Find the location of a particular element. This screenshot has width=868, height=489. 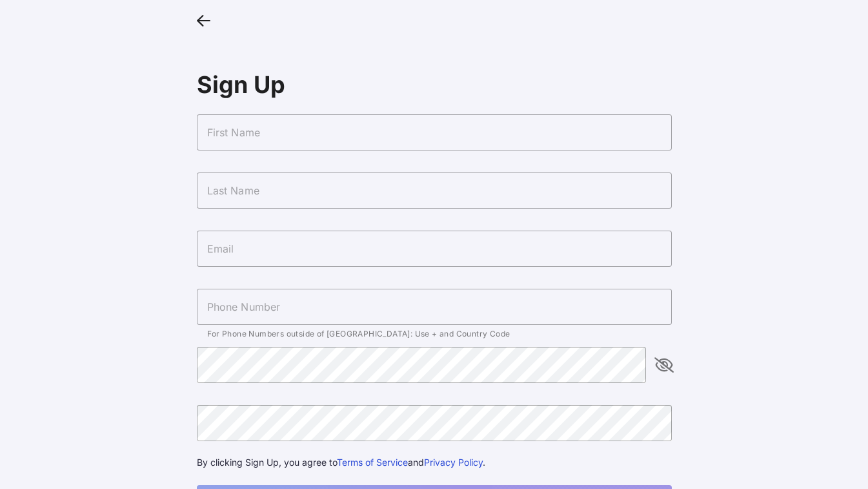

input: Last Name is located at coordinates (435, 190).